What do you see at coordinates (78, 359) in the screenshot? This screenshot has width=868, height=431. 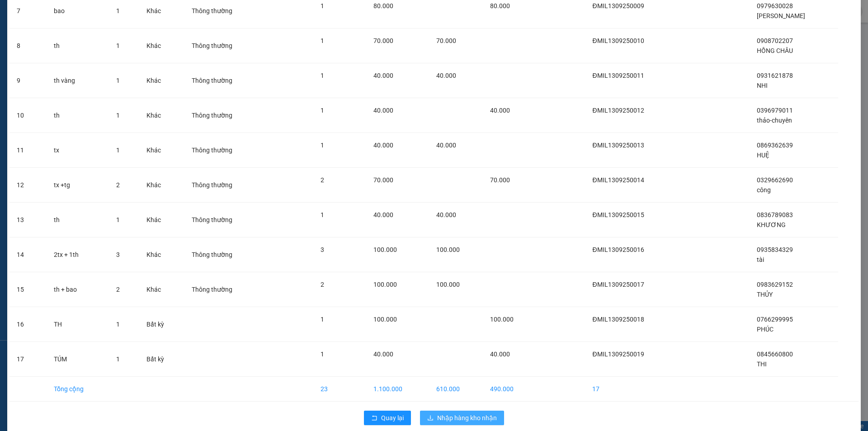 I see `td: TÚM` at bounding box center [78, 359].